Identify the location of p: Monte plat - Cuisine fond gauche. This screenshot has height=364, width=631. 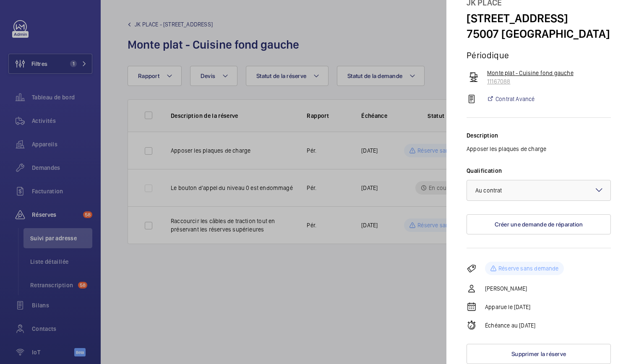
(549, 73).